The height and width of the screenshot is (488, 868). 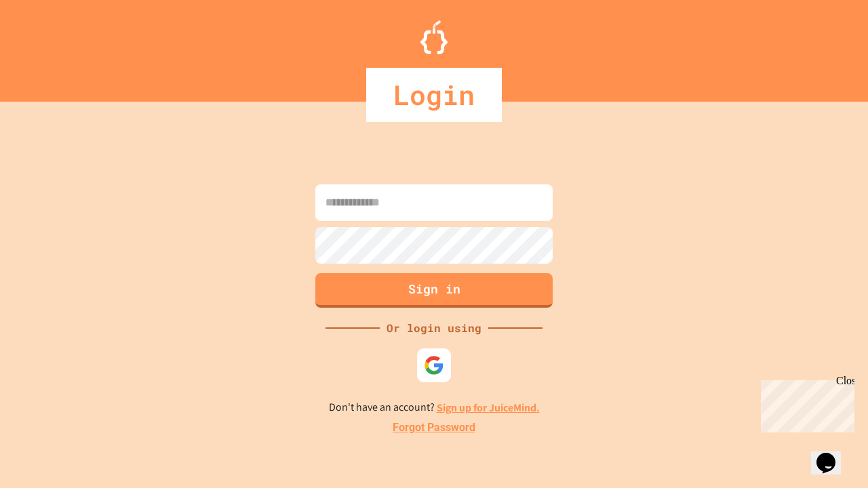 I want to click on a: Forgot Password, so click(x=434, y=428).